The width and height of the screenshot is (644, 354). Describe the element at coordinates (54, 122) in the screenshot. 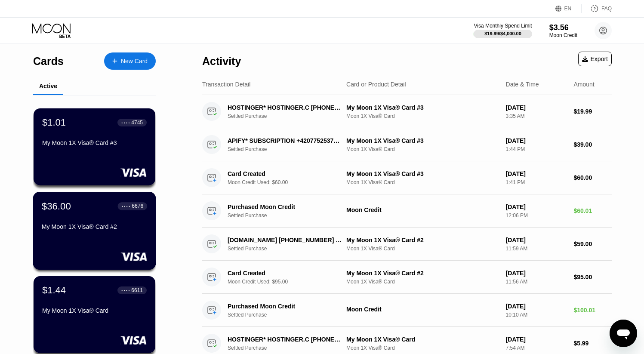

I see `div: $1.01` at that location.